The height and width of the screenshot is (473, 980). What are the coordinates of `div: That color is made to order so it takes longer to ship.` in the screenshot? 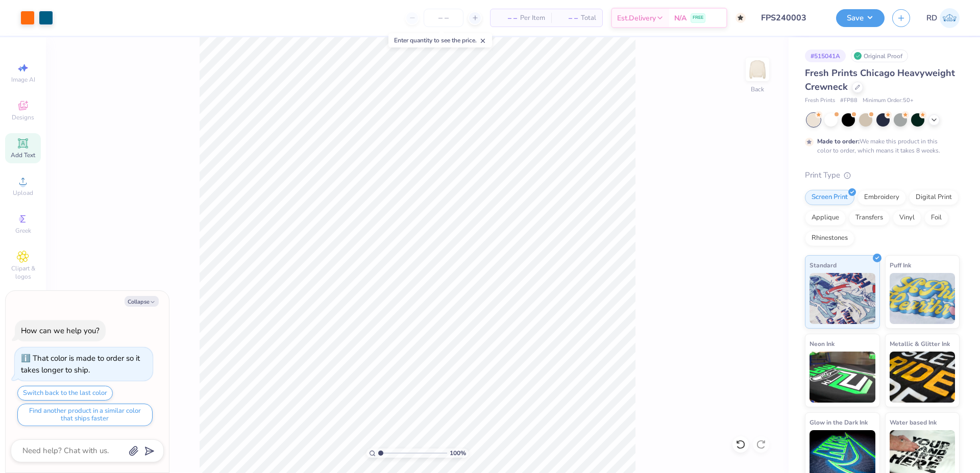 It's located at (80, 364).